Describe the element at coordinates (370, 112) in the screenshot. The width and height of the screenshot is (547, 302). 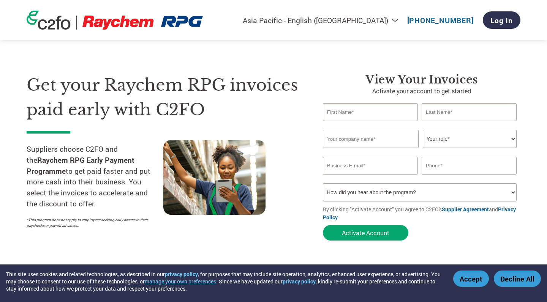
I see `input: First Name*` at that location.